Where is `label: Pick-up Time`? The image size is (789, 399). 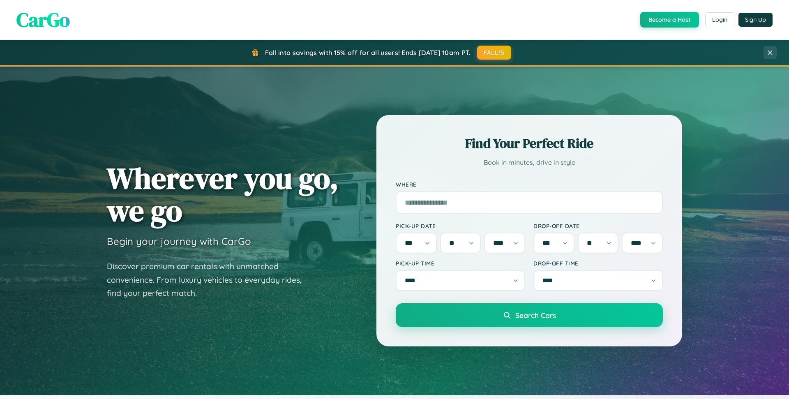
label: Pick-up Time is located at coordinates (460, 263).